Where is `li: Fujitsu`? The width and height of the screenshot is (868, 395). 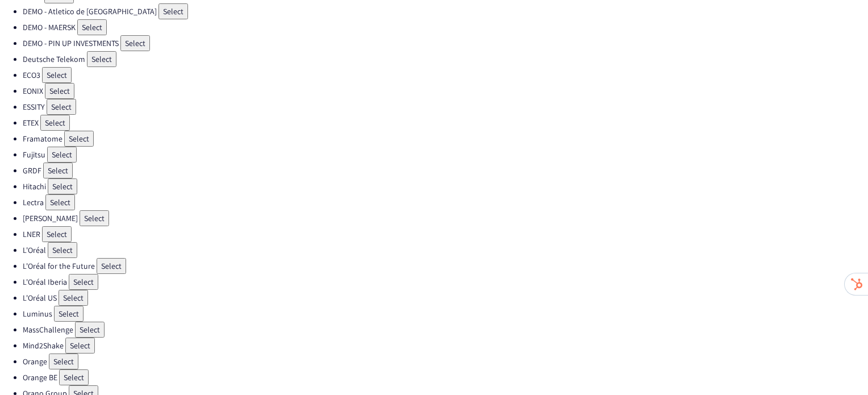 li: Fujitsu is located at coordinates (446, 154).